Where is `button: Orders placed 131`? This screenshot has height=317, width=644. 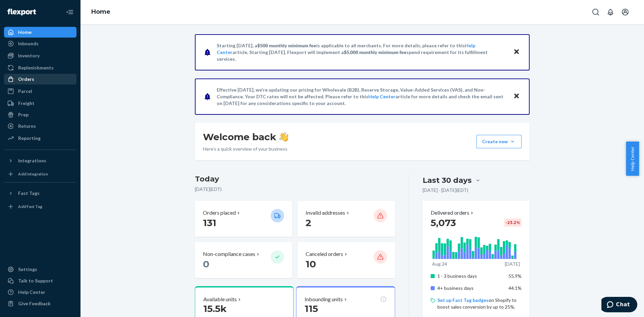
button: Orders placed 131 is located at coordinates (243, 219).